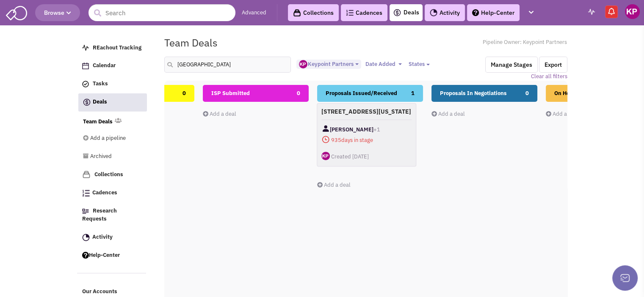 The height and width of the screenshot is (297, 644). I want to click on button: Browse, so click(58, 13).